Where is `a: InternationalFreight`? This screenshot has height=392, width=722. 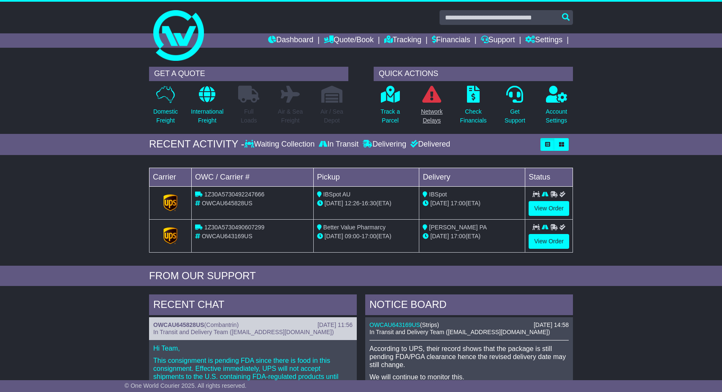 a: InternationalFreight is located at coordinates (207, 107).